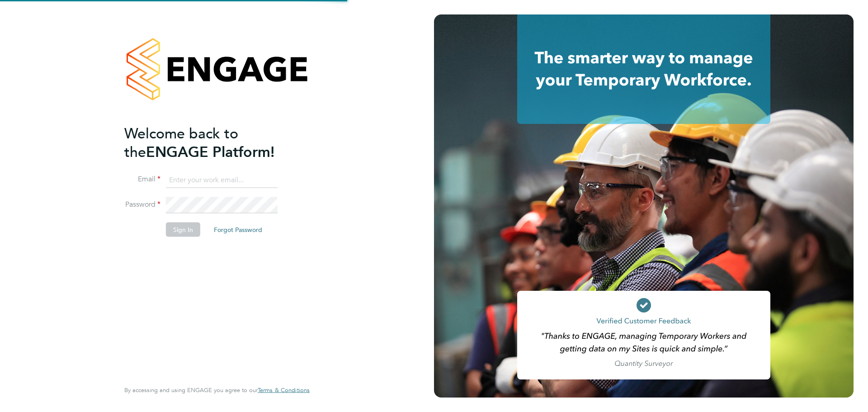 Image resolution: width=868 pixels, height=412 pixels. I want to click on input: Enter your work email..., so click(222, 180).